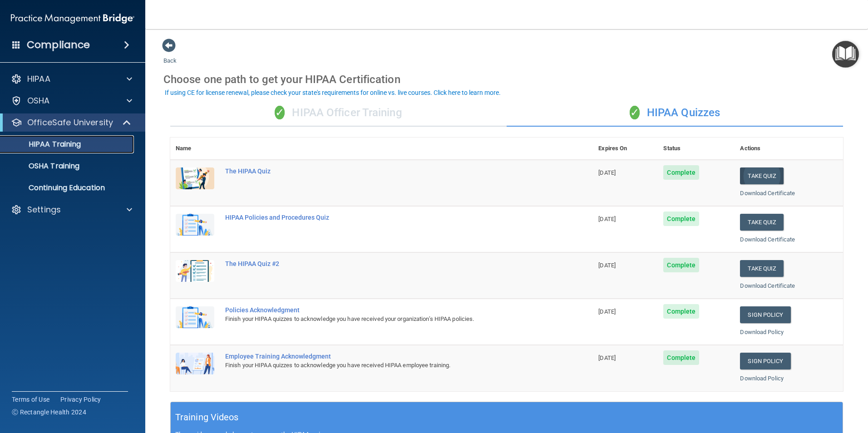 This screenshot has height=433, width=868. Describe the element at coordinates (788, 148) in the screenshot. I see `th: Actions` at that location.